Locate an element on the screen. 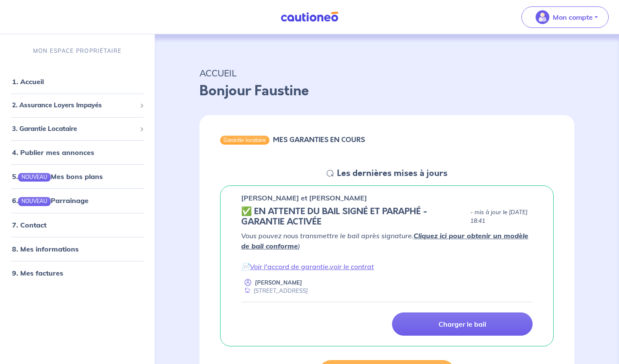 This screenshot has height=364, width=619. img: Cautioneo is located at coordinates (310, 17).